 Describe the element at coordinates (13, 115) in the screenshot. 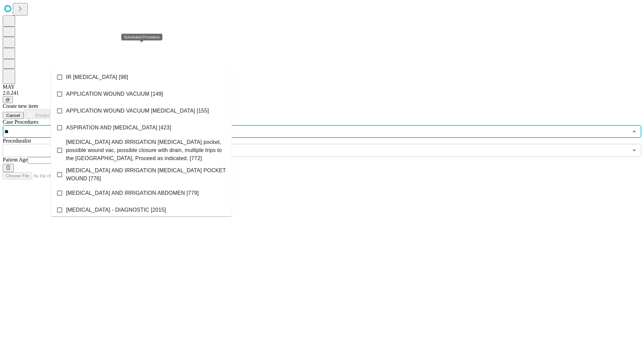

I see `button: Cancel` at that location.